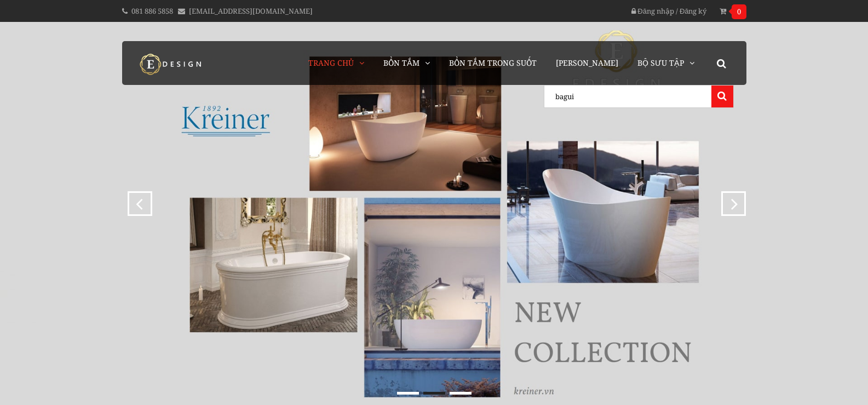 The image size is (868, 405). Describe the element at coordinates (401, 63) in the screenshot. I see `span: Bồn Tắm` at that location.